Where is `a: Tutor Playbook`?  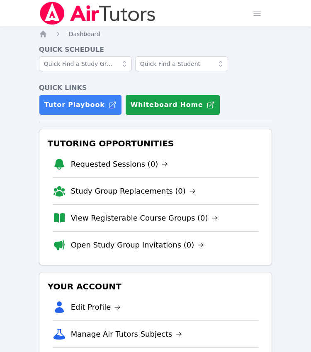
a: Tutor Playbook is located at coordinates (80, 105).